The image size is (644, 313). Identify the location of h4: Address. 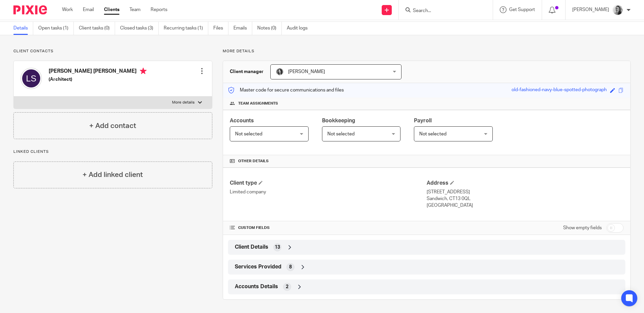
(525, 183).